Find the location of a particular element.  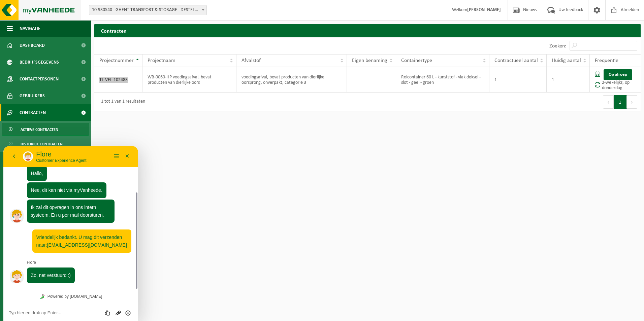

td: WB-0060-HP voedingsafval, bevat producten van dierlijke oors is located at coordinates (189, 80).